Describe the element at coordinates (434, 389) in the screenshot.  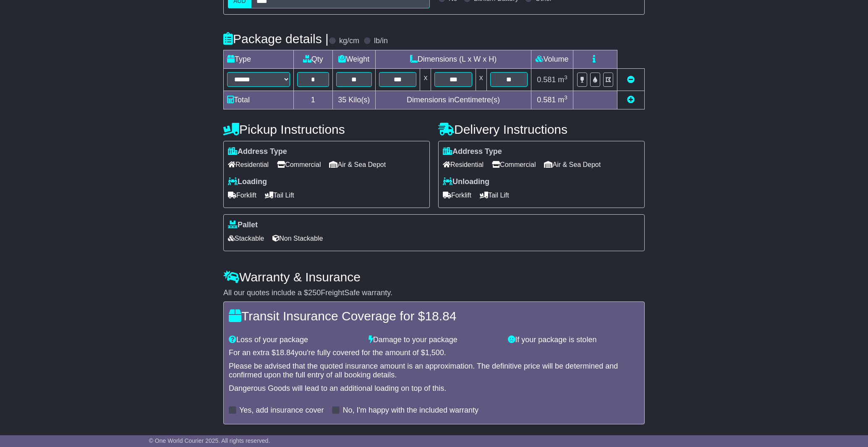
I see `div: Dangerous Goods will lead to an additional loading on top of this.` at that location.